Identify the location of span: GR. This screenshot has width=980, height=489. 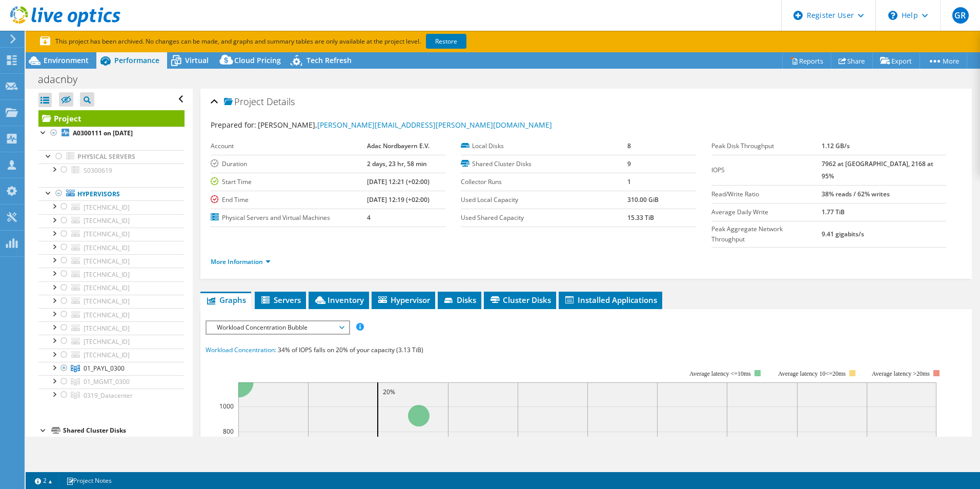
(961, 15).